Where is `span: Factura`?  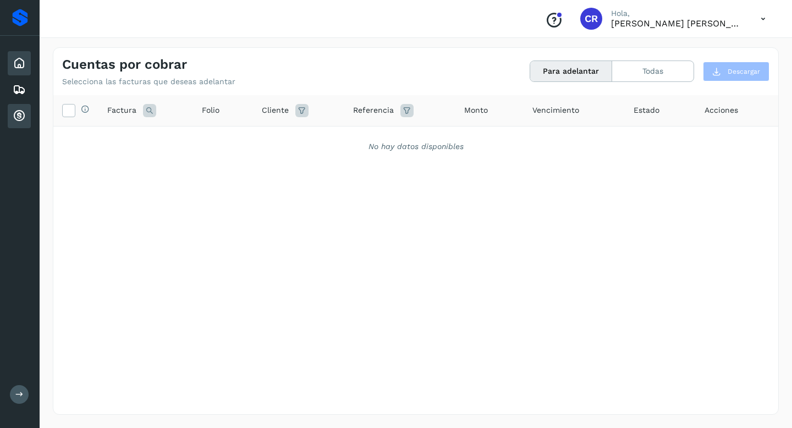
span: Factura is located at coordinates (122, 110).